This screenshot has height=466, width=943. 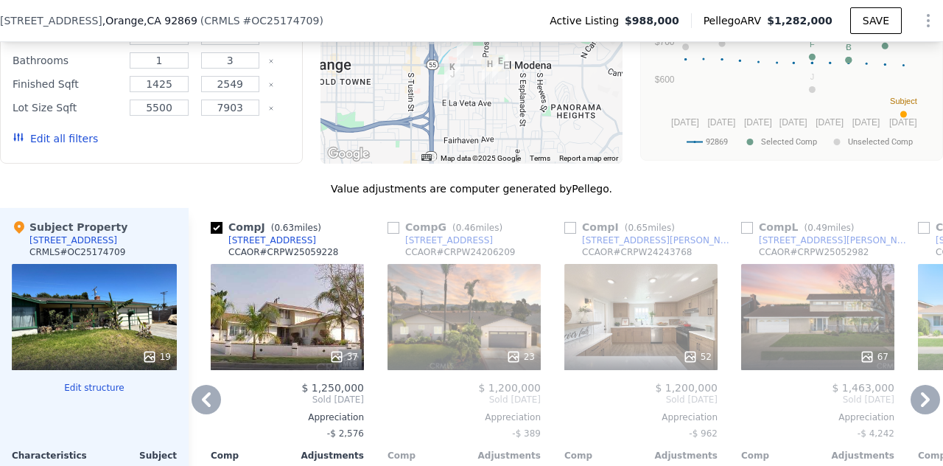 I want to click on a: Terms (opens in new tab), so click(x=540, y=158).